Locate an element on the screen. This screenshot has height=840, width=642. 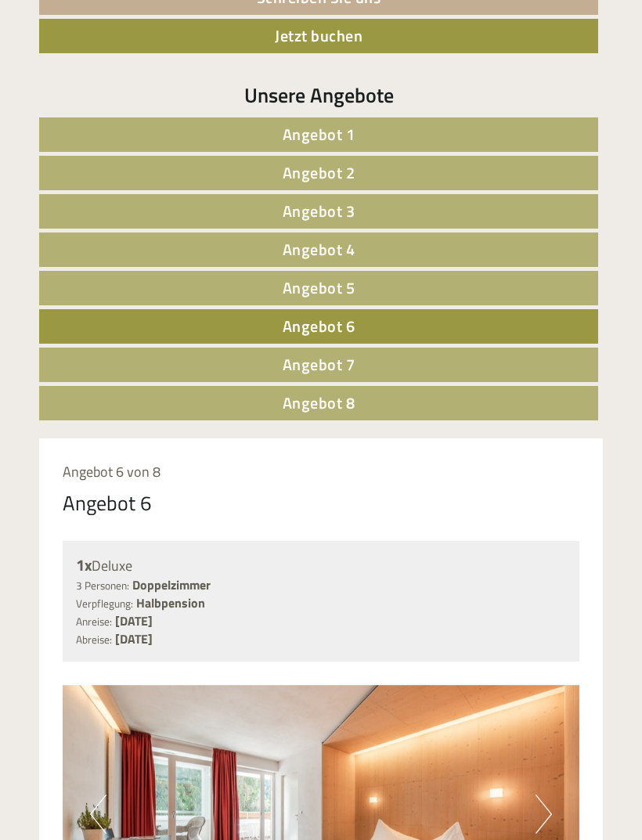
b: Doppelzimmer is located at coordinates (171, 584).